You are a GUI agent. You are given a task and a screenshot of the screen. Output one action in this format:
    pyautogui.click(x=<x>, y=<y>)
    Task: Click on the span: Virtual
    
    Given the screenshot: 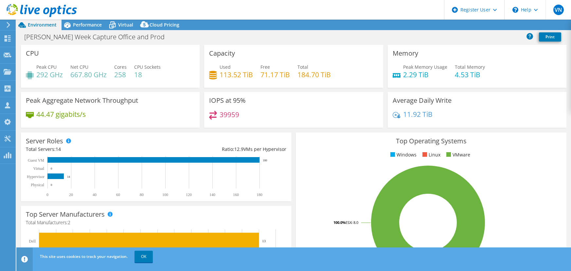 What is the action you would take?
    pyautogui.click(x=126, y=25)
    